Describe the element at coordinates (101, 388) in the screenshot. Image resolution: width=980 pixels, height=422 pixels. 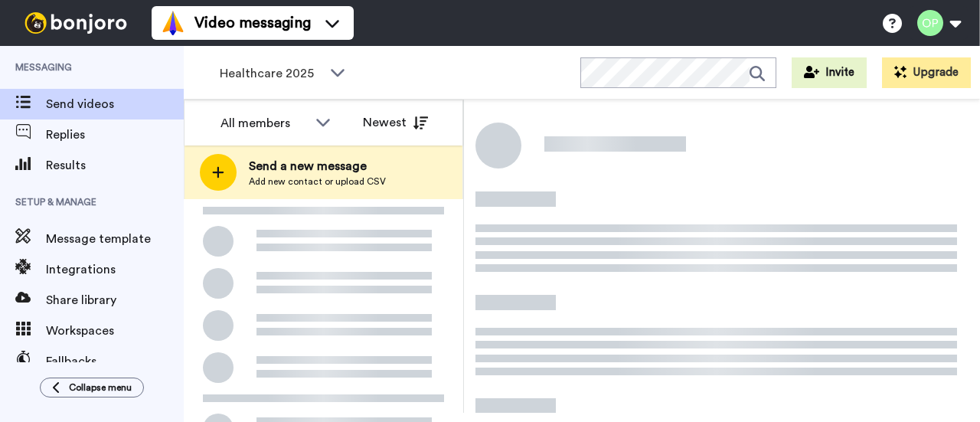
I see `span: Collapse menu` at that location.